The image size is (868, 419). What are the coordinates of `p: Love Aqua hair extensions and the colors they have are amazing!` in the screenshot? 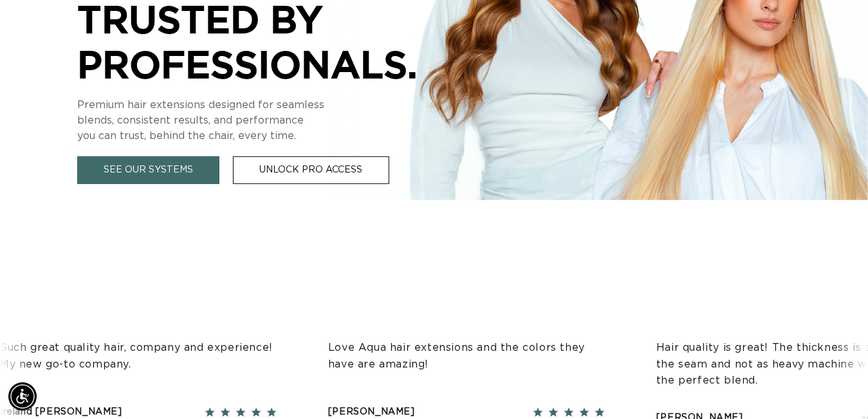 It's located at (457, 357).